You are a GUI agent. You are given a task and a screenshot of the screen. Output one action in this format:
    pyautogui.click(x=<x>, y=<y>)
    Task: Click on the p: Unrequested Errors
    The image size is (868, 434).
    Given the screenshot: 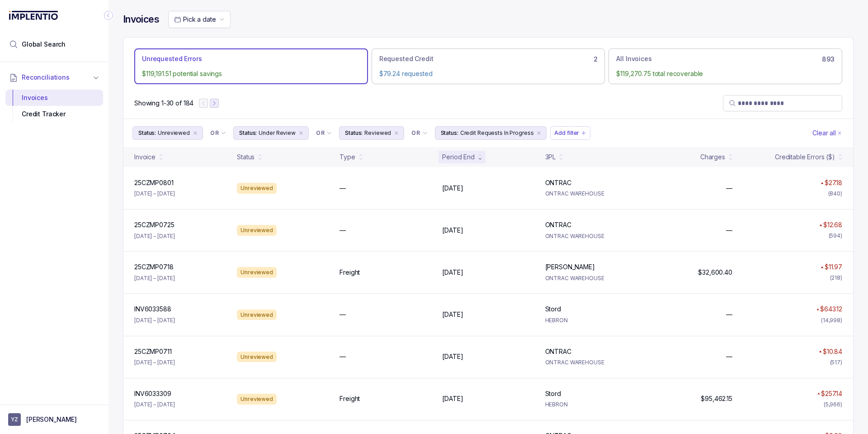 What is the action you would take?
    pyautogui.click(x=172, y=59)
    